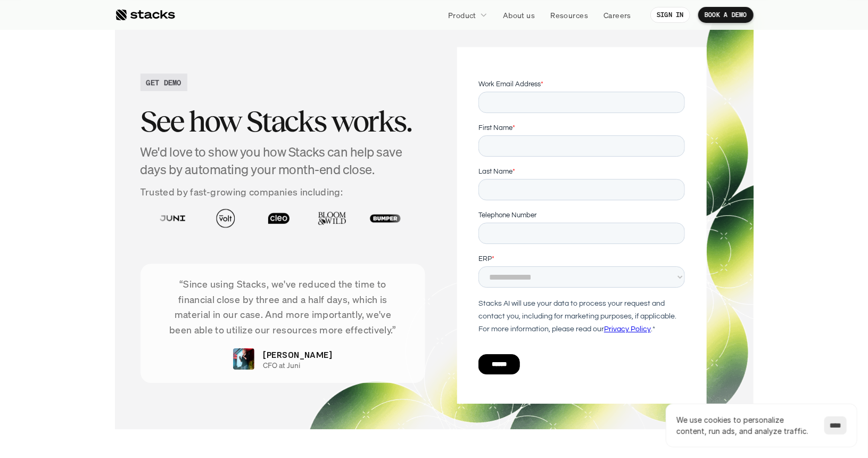 The image size is (868, 458). I want to click on p: Product, so click(462, 15).